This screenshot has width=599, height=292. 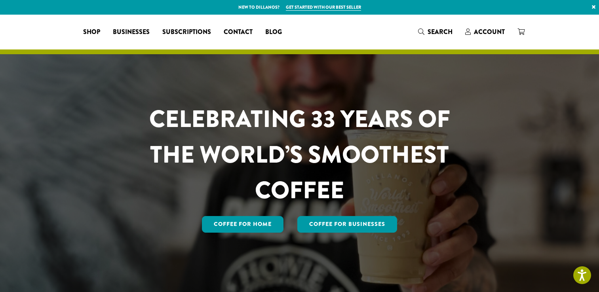 What do you see at coordinates (91, 32) in the screenshot?
I see `a: Shop` at bounding box center [91, 32].